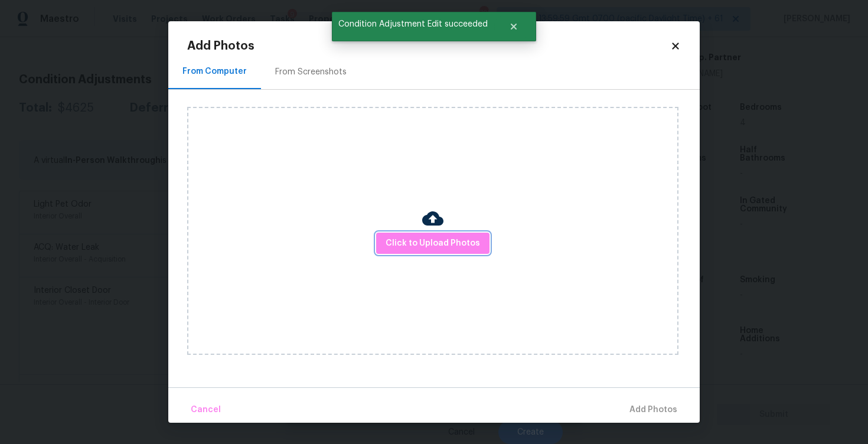 Image resolution: width=868 pixels, height=444 pixels. What do you see at coordinates (433, 244) in the screenshot?
I see `button: Click to Upload Photos` at bounding box center [433, 244].